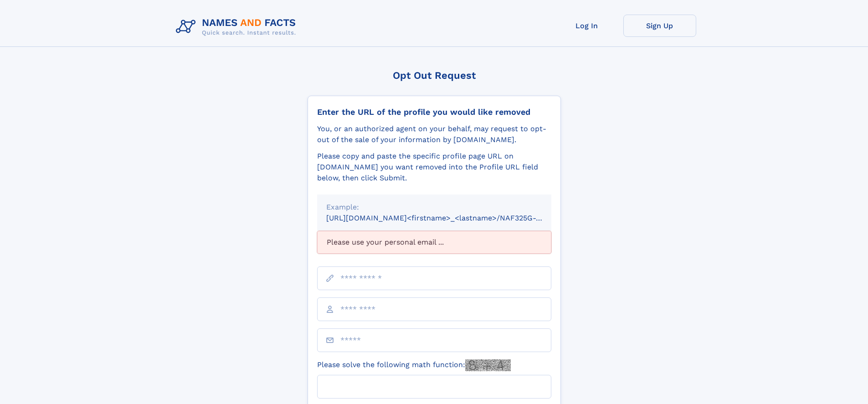 The width and height of the screenshot is (868, 404). Describe the element at coordinates (238, 27) in the screenshot. I see `img: Logo Names and Facts` at that location.